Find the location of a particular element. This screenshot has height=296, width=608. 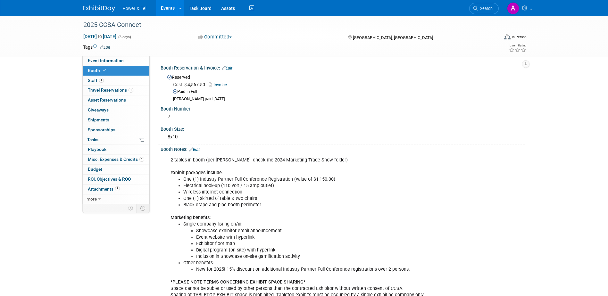

span: Attachments is located at coordinates (104, 189).